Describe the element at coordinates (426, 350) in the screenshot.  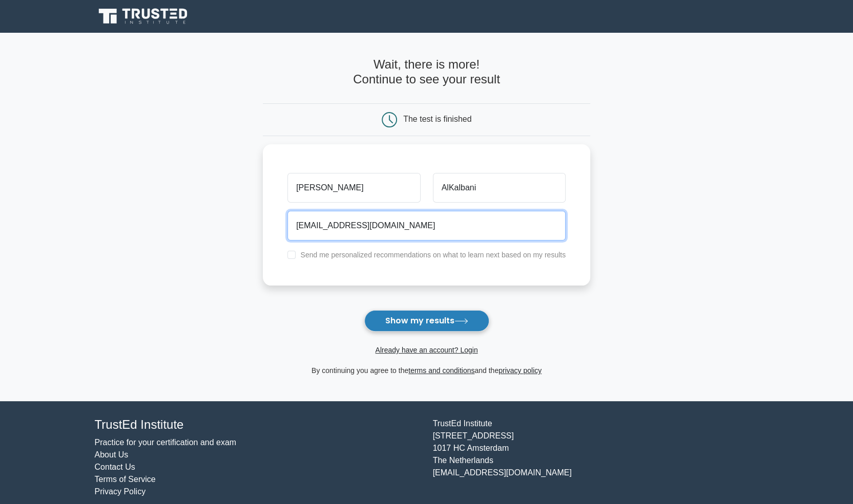
I see `a: Already have an account? Login` at that location.